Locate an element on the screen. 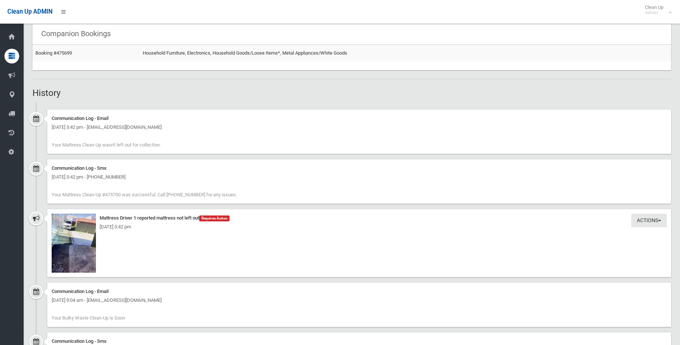 The height and width of the screenshot is (345, 680). span: Your Mattress Clean-Up wasn't left out for collection. is located at coordinates (106, 145).